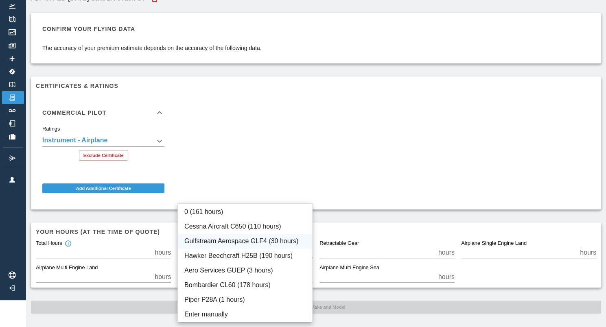 The height and width of the screenshot is (327, 606). Describe the element at coordinates (245, 212) in the screenshot. I see `li: 0 (161 hours)` at that location.